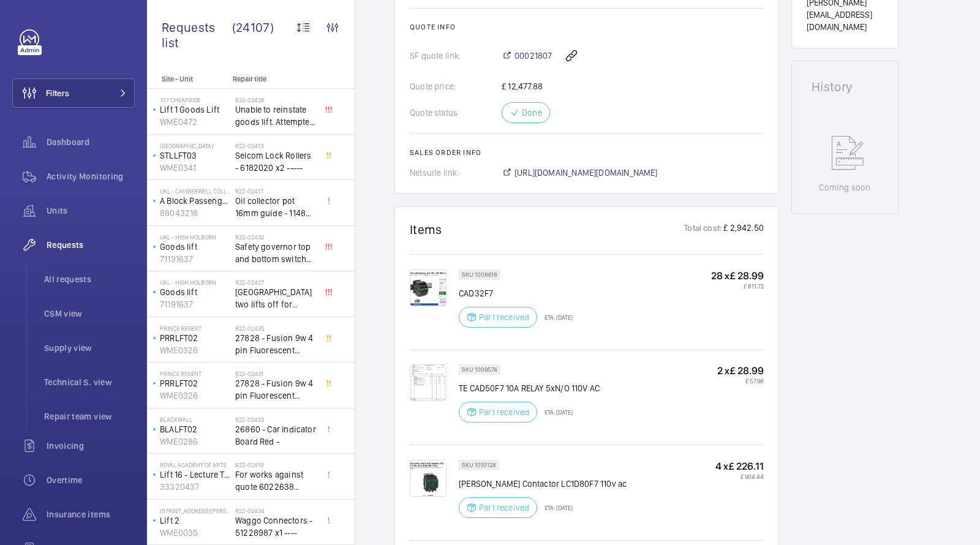 The width and height of the screenshot is (980, 545). Describe the element at coordinates (89, 313) in the screenshot. I see `span: CSM view` at that location.